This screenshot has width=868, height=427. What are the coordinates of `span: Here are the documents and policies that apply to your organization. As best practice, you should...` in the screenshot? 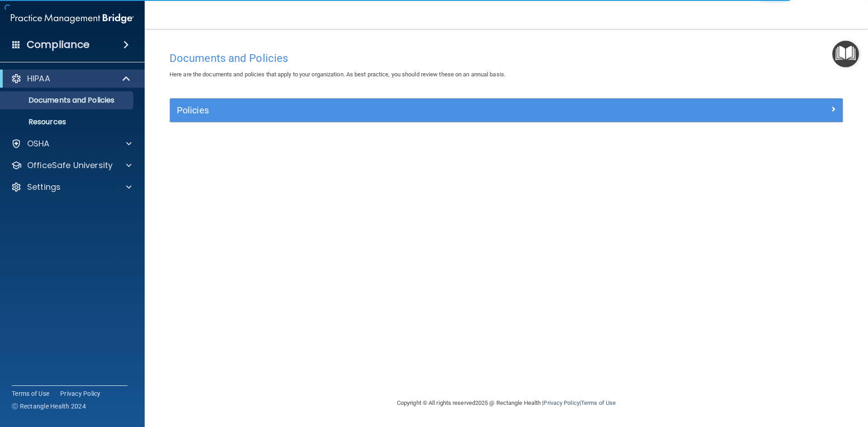 It's located at (337, 74).